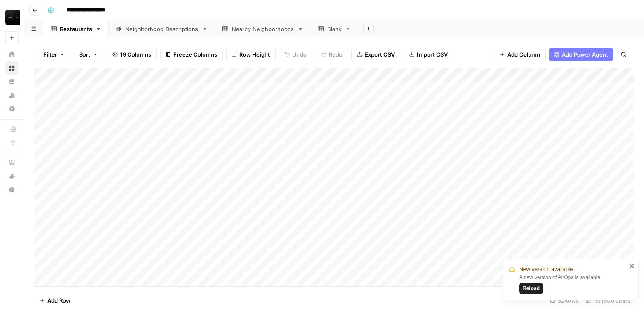 The width and height of the screenshot is (644, 314). What do you see at coordinates (12, 190) in the screenshot?
I see `button: Help + Support` at bounding box center [12, 190].